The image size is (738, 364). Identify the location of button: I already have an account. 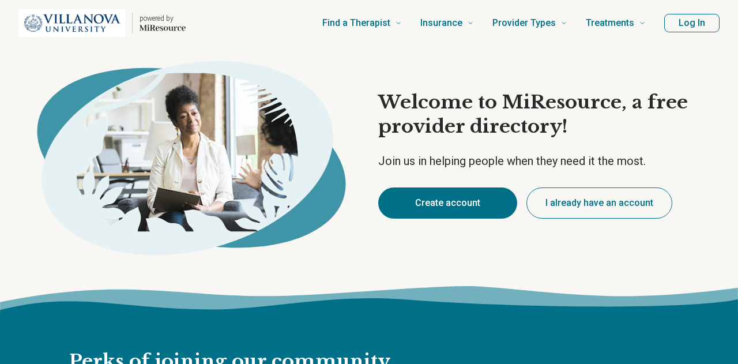
(599, 203).